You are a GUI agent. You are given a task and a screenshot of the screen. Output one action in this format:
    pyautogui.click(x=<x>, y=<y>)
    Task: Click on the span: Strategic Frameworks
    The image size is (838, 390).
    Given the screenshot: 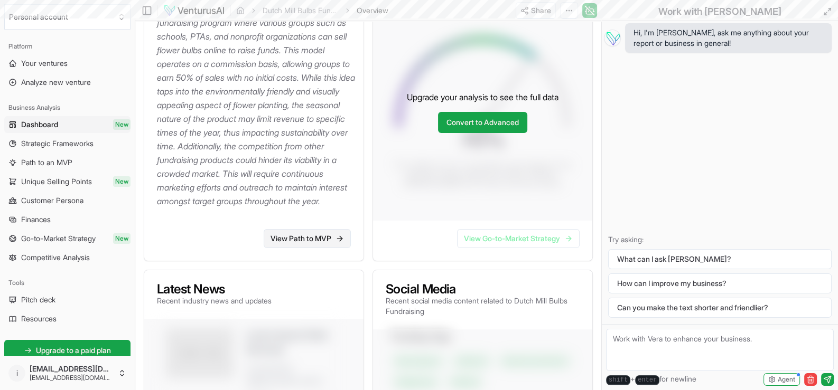 What is the action you would take?
    pyautogui.click(x=57, y=144)
    